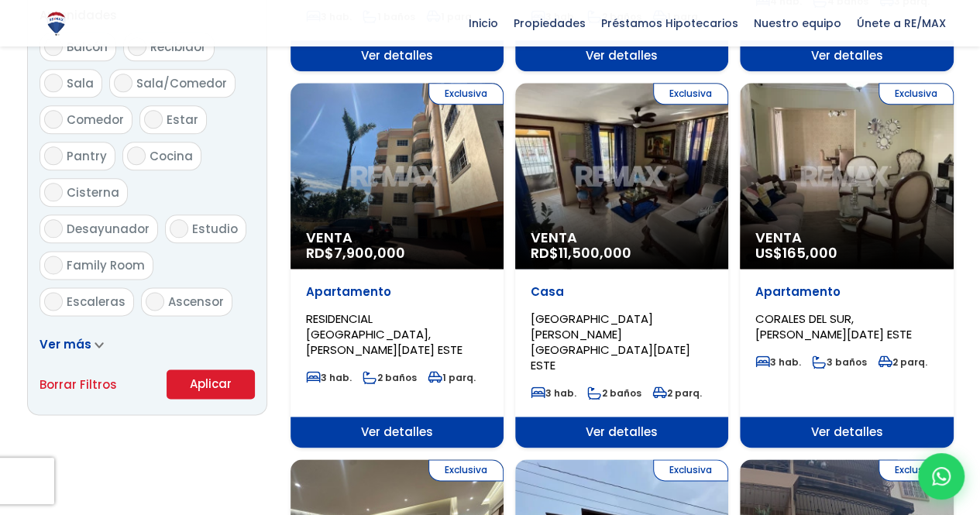 Image resolution: width=980 pixels, height=515 pixels. I want to click on span: Recibidor, so click(178, 46).